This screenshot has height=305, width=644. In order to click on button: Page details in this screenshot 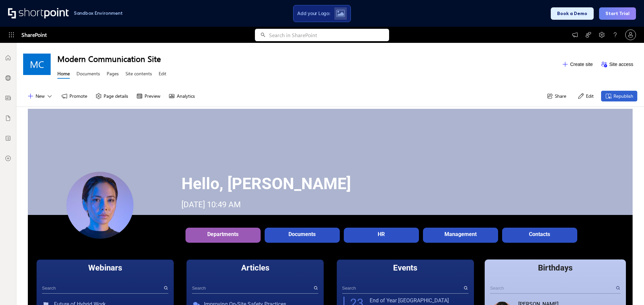, I will do `click(112, 96)`.